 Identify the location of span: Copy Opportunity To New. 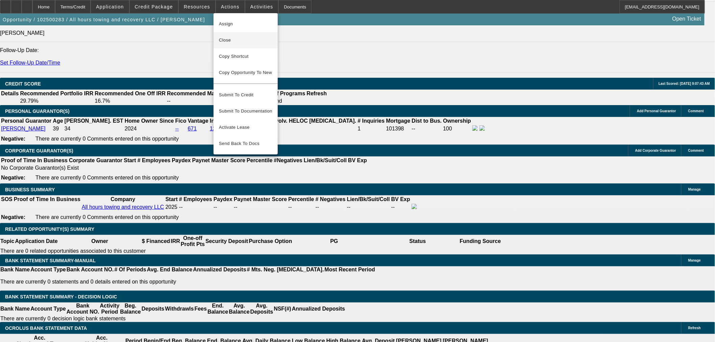
(245, 72).